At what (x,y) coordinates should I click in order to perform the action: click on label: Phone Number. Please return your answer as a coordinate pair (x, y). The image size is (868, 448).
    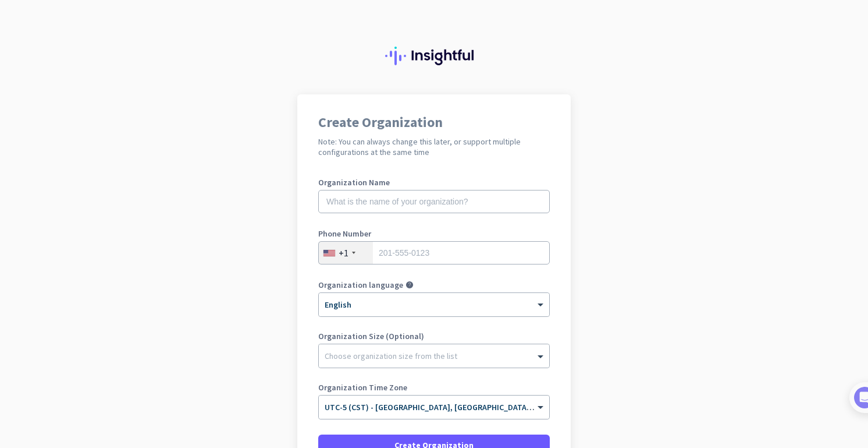
    Looking at the image, I should click on (434, 234).